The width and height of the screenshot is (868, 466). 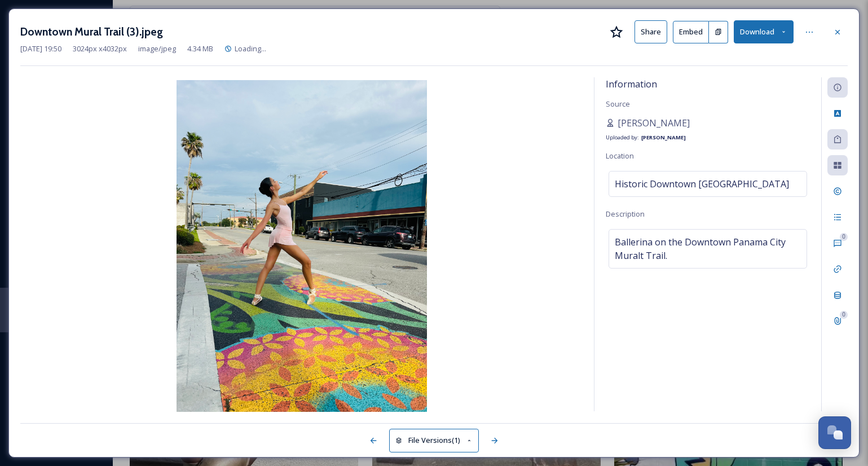 What do you see at coordinates (617, 104) in the screenshot?
I see `span: Source` at bounding box center [617, 104].